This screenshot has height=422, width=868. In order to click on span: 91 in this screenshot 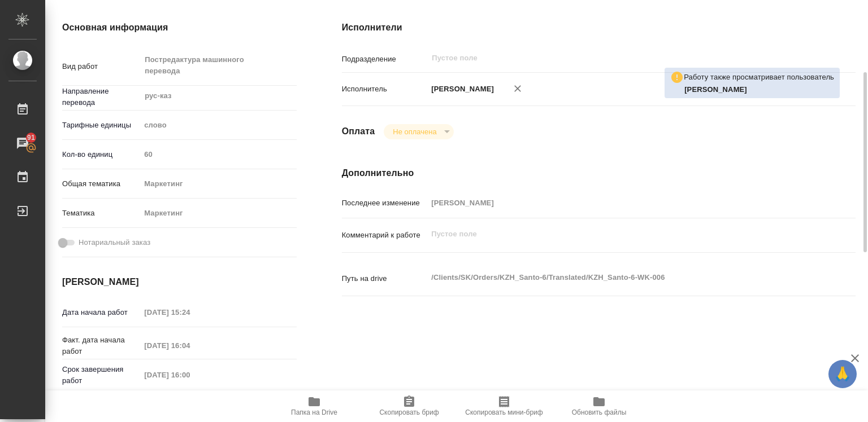, I will do `click(31, 138)`.